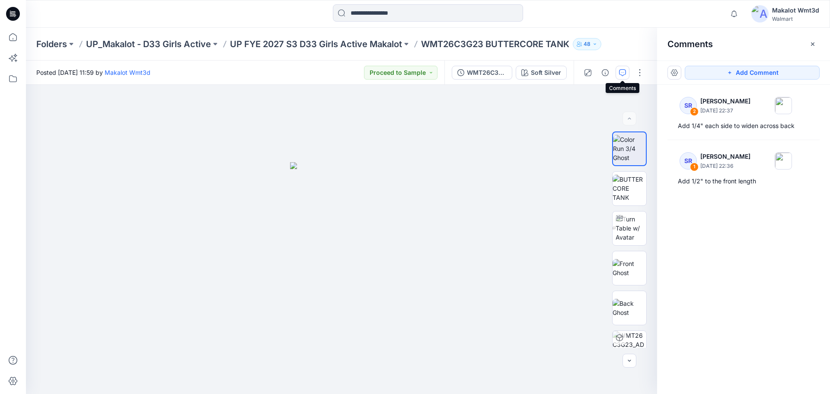  Describe the element at coordinates (752, 73) in the screenshot. I see `button: Add Comment` at that location.